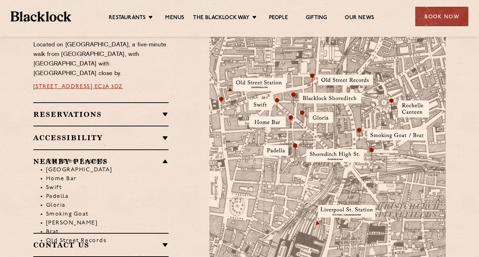  I want to click on li: Smoking Goat, so click(107, 214).